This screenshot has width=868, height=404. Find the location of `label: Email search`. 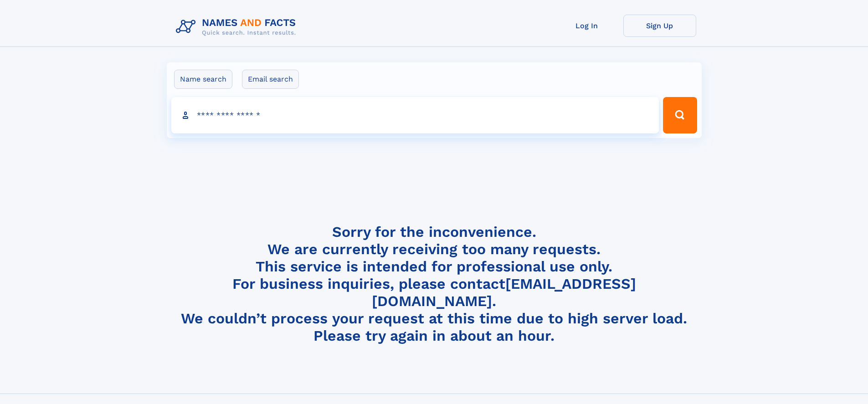

label: Email search is located at coordinates (271, 79).